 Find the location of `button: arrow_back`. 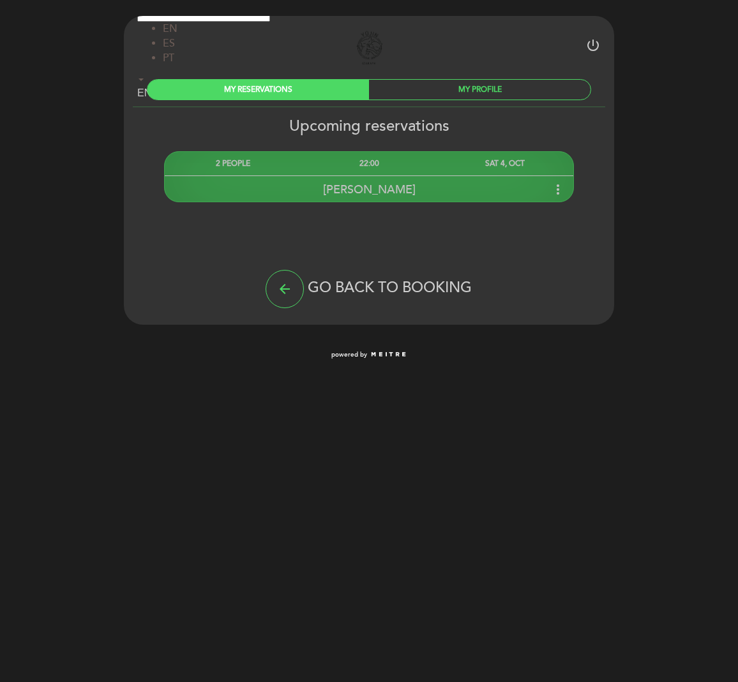

button: arrow_back is located at coordinates (285, 289).